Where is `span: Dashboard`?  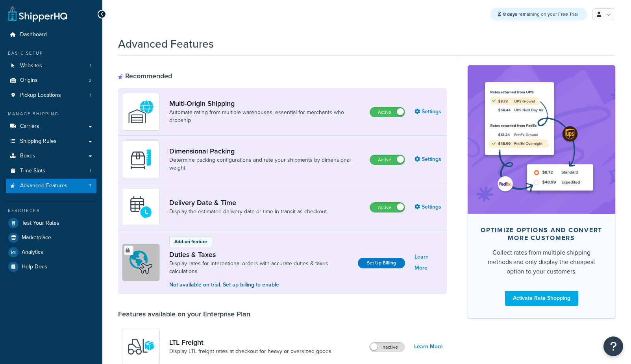 span: Dashboard is located at coordinates (34, 35).